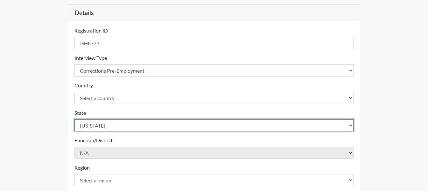  Describe the element at coordinates (94, 140) in the screenshot. I see `label: Function/District` at that location.